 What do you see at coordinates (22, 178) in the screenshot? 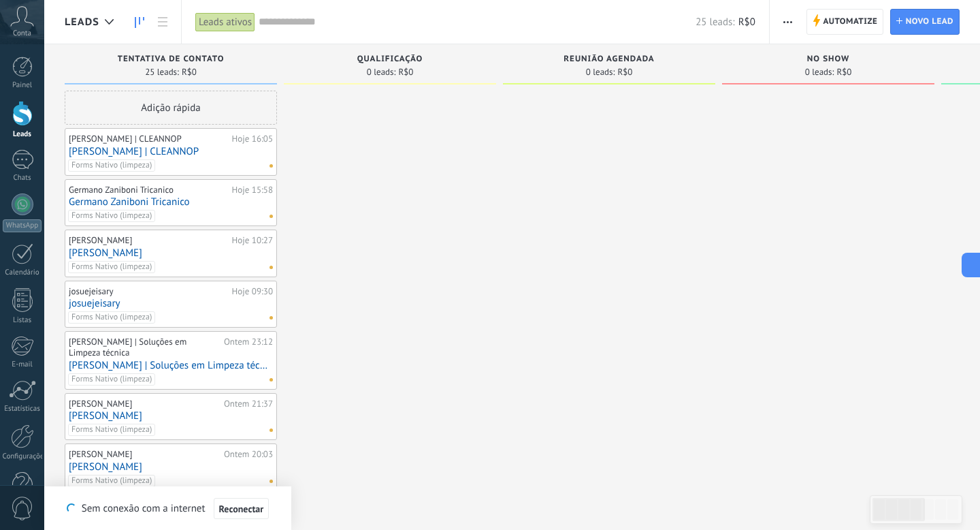
I see `div: Chats` at bounding box center [22, 178].